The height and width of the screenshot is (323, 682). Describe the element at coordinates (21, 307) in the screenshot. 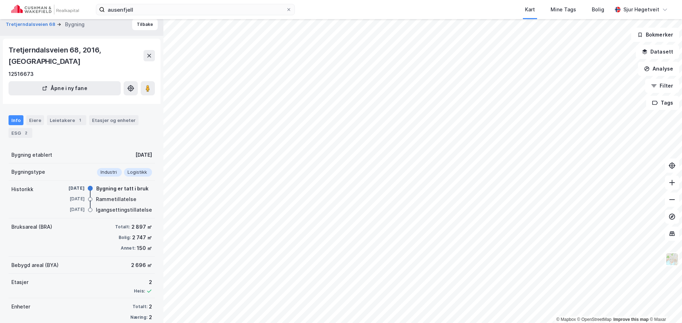

I see `div: Enheter` at that location.